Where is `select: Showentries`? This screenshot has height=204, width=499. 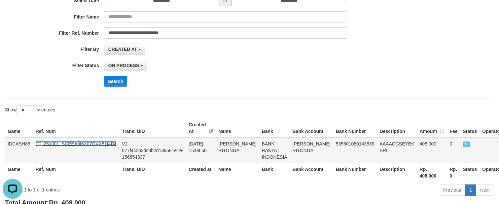 select: Showentries is located at coordinates (29, 110).